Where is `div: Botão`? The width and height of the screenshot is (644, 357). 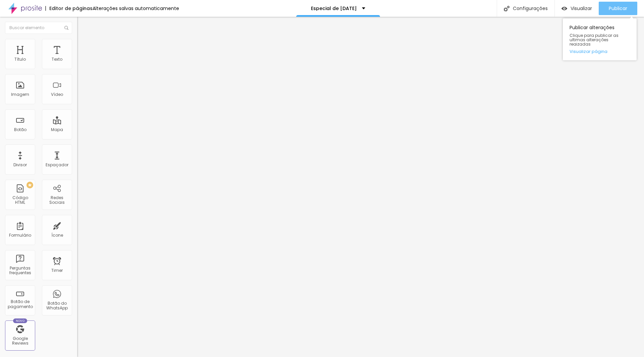
div: Botão is located at coordinates (20, 130).